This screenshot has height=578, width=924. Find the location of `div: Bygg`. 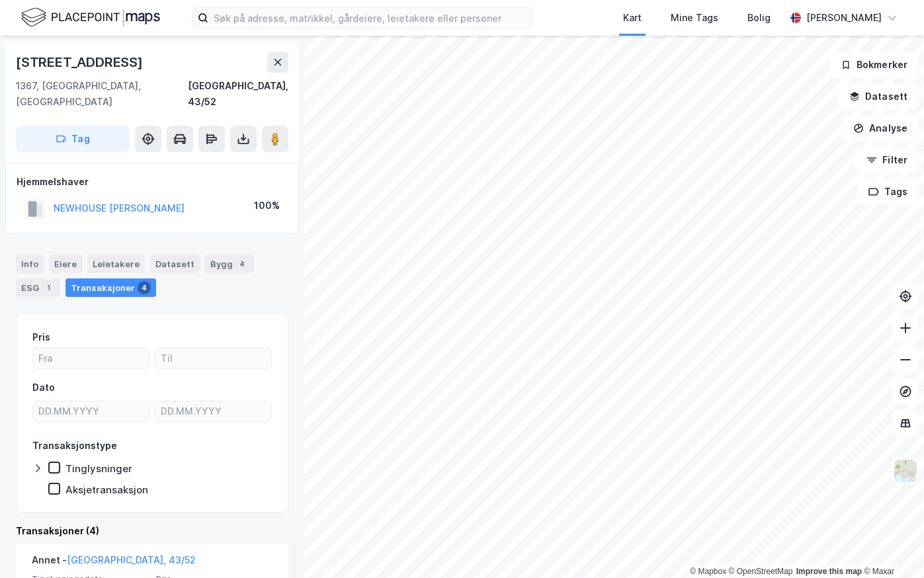

div: Bygg is located at coordinates (229, 264).